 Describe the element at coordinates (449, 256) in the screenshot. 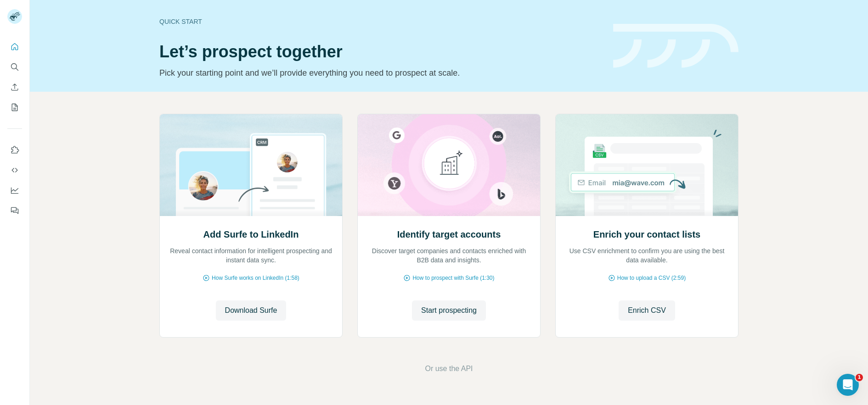

I see `p: Discover target companies and contacts enriched with B2B data and insights.` at that location.